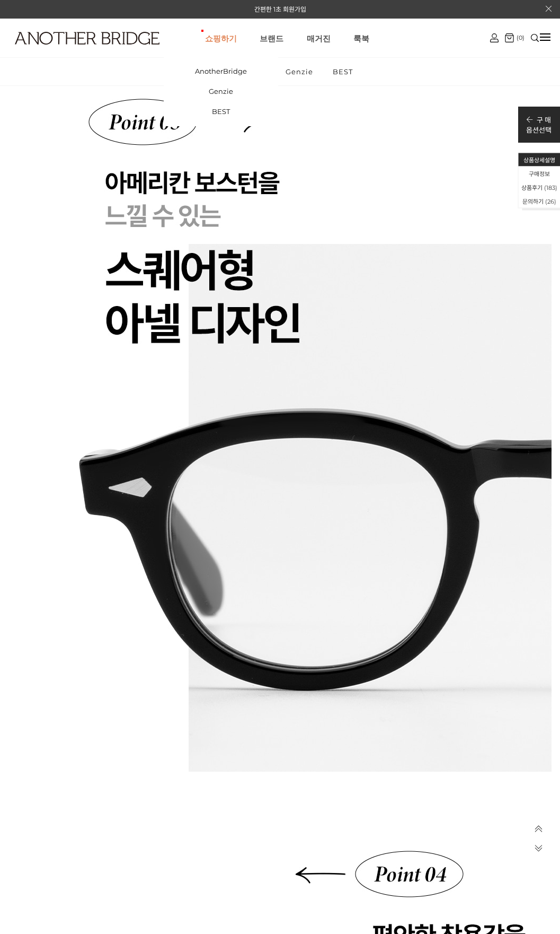 The height and width of the screenshot is (934, 560). Describe the element at coordinates (271, 38) in the screenshot. I see `a: 브랜드` at that location.